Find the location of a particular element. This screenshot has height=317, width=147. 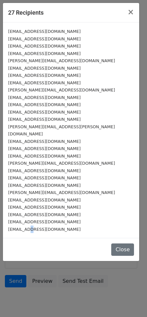

div: Widget de chat is located at coordinates (131, 302).